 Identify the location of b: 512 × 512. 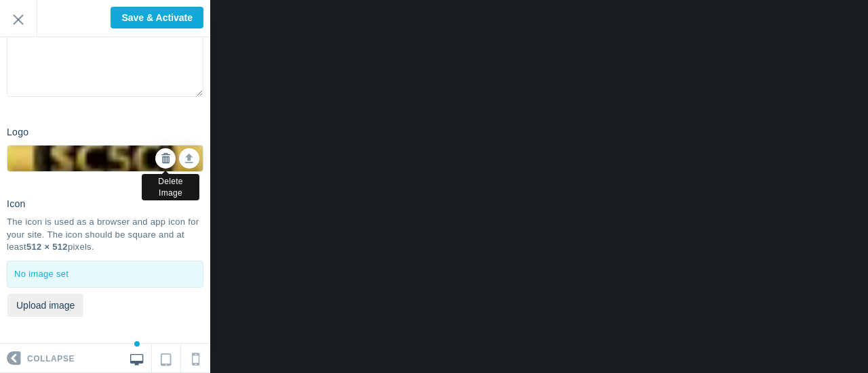
(47, 247).